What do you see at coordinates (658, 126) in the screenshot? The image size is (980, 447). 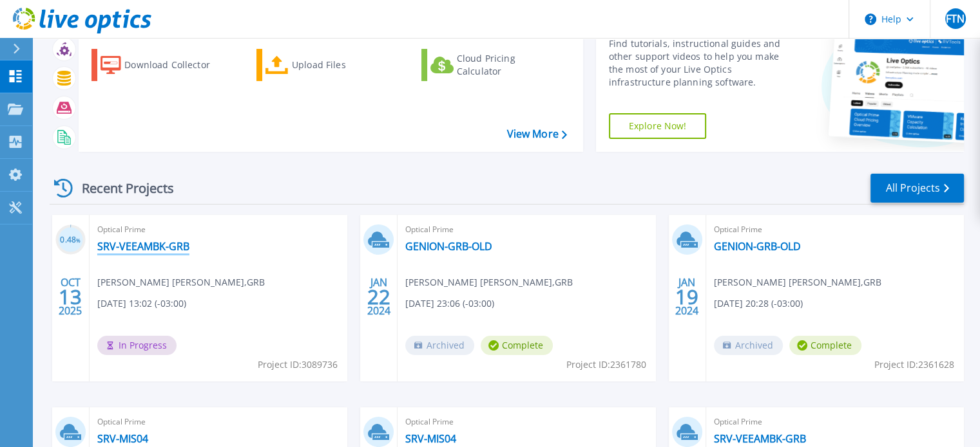 I see `a: Explore Now!` at bounding box center [658, 126].